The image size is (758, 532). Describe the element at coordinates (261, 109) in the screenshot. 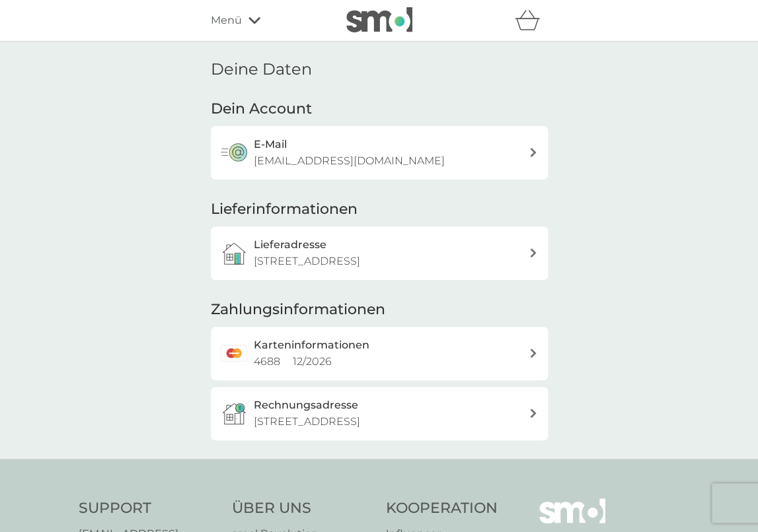

I see `h2: Dein Account` at that location.